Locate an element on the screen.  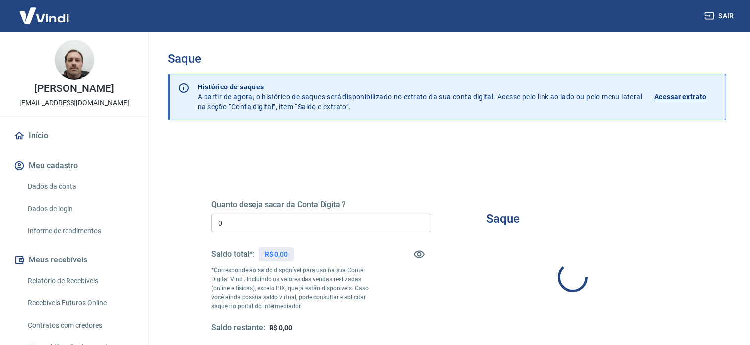
p: *Corresponde ao saldo disponível para uso na sua Conta Digital Vindi. Incluindo os valores das ve... is located at coordinates (294, 288).